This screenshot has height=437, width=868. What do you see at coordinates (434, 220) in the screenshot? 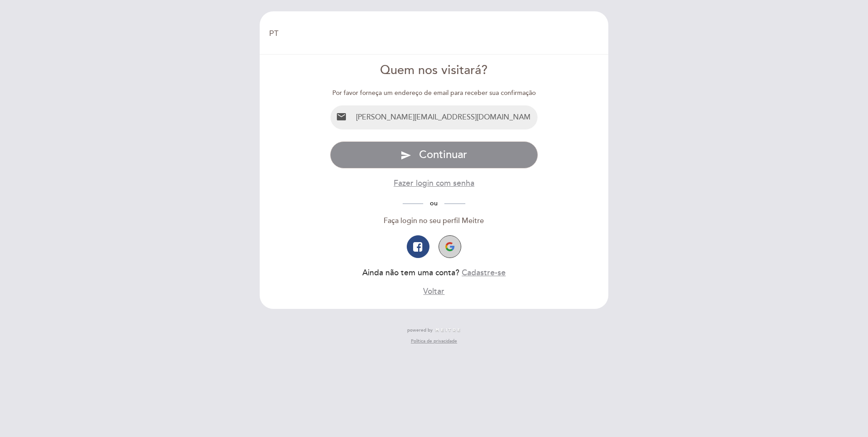
I see `div: Faça login no seu perfil Meitre` at bounding box center [434, 220].